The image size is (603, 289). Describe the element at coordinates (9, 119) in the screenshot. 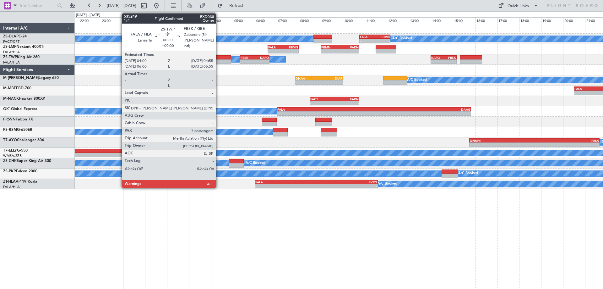

I see `span: PRSVN` at that location.